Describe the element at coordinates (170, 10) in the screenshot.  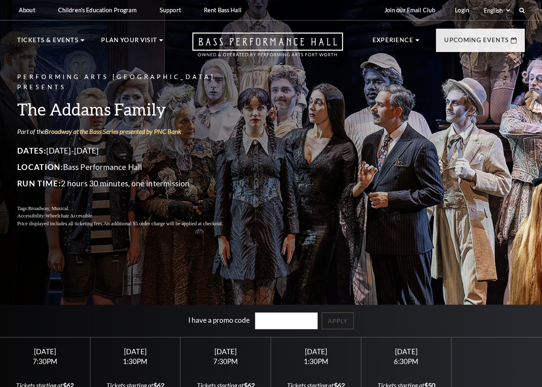
I see `p: Support` at that location.